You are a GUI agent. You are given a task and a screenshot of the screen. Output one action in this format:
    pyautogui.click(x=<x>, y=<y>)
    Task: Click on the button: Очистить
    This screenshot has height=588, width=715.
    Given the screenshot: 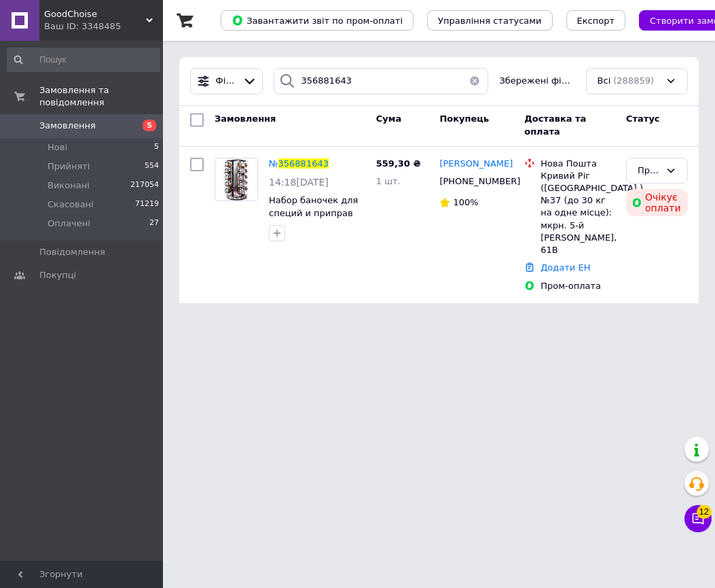 What is the action you would take?
    pyautogui.click(x=474, y=80)
    